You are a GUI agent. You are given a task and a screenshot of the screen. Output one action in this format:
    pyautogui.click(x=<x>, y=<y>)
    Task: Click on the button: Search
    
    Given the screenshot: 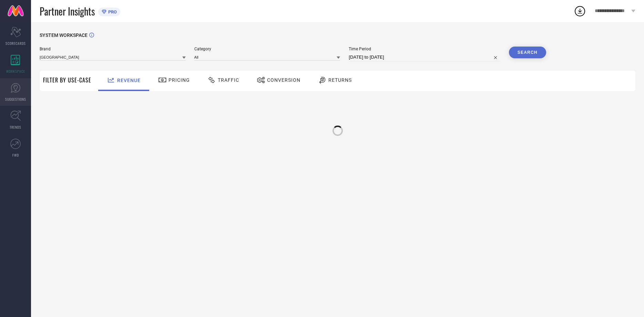 What is the action you would take?
    pyautogui.click(x=528, y=53)
    